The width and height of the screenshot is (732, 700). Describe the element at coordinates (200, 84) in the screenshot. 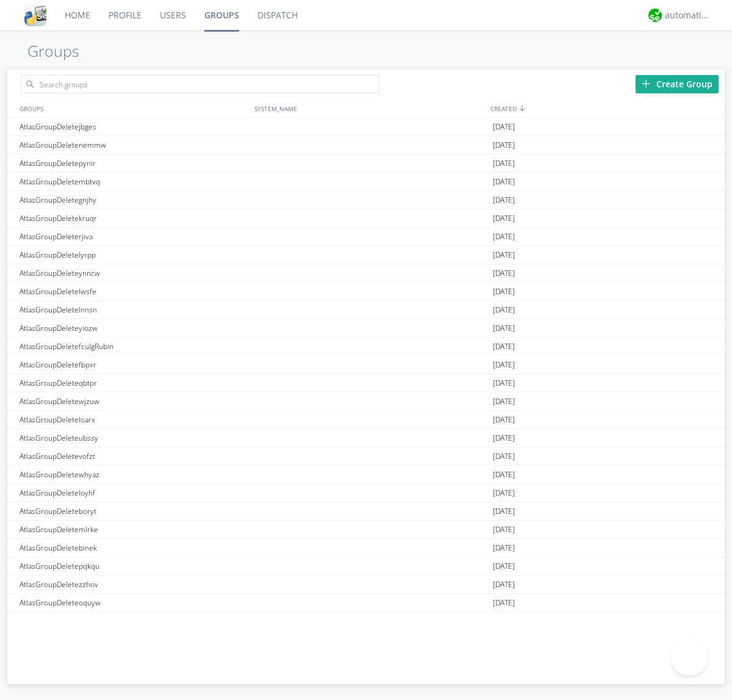

I see `input: Search groups` at that location.